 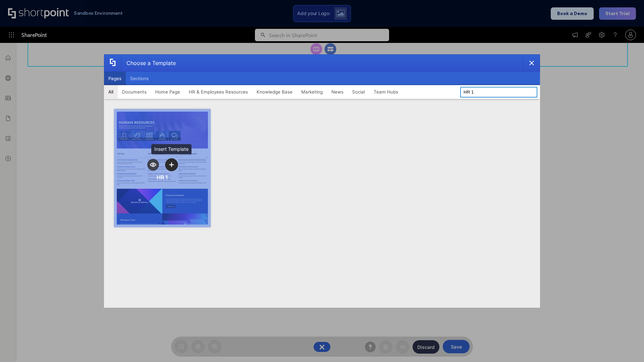 What do you see at coordinates (148, 63) in the screenshot?
I see `div: Choose a Template` at bounding box center [148, 63].